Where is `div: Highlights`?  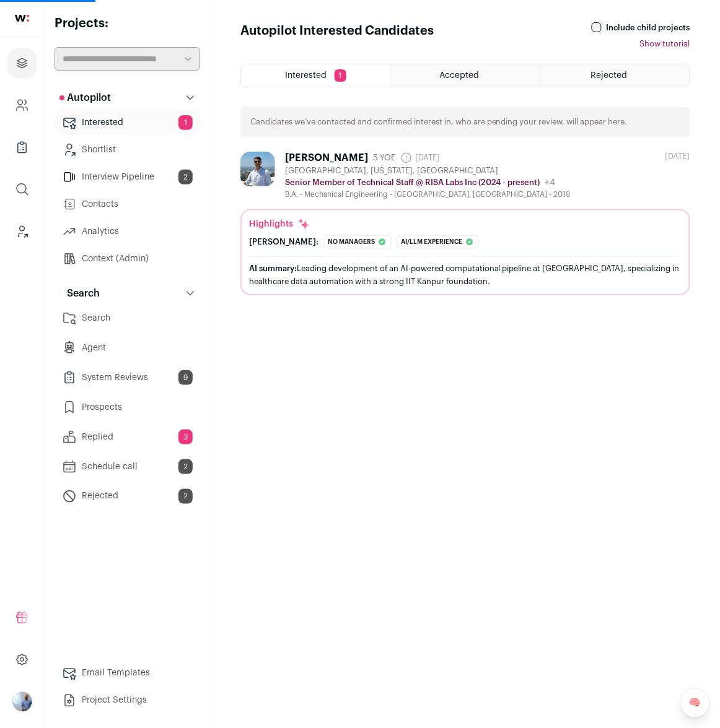
div: Highlights is located at coordinates (280, 224).